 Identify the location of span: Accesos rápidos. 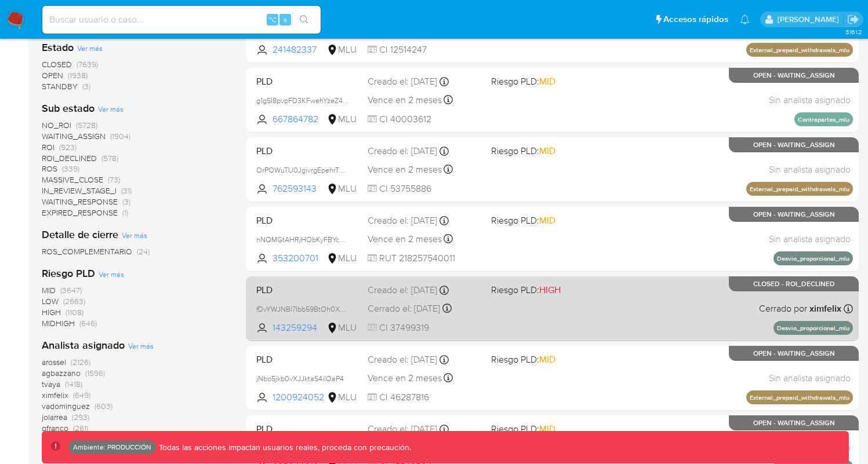
(695, 19).